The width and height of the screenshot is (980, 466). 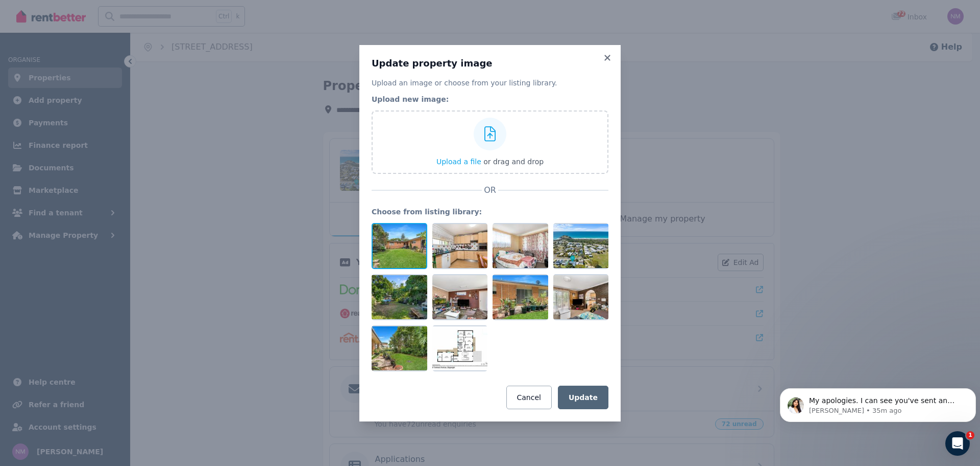 What do you see at coordinates (529, 397) in the screenshot?
I see `button: Cancel` at bounding box center [529, 397].